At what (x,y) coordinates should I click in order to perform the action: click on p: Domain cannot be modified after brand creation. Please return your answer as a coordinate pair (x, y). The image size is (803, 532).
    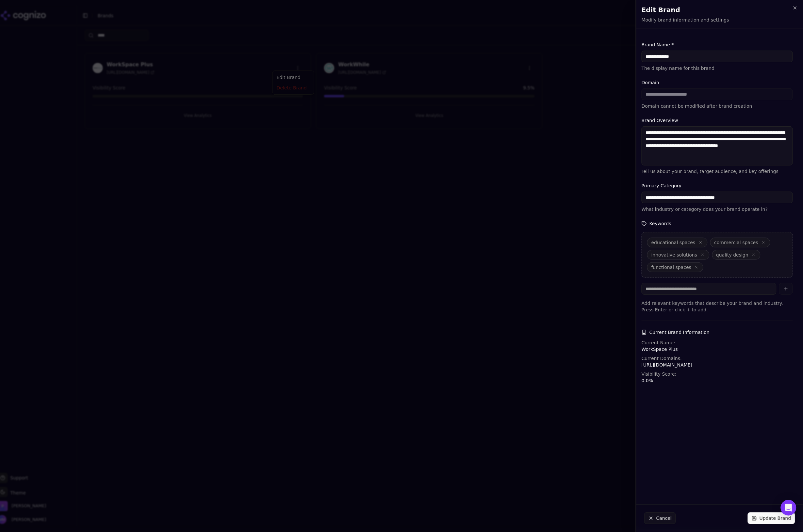
    Looking at the image, I should click on (717, 106).